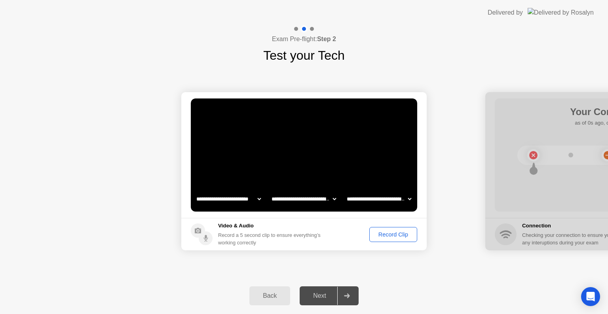 The width and height of the screenshot is (608, 314). Describe the element at coordinates (505, 13) in the screenshot. I see `div: Delivered by` at that location.